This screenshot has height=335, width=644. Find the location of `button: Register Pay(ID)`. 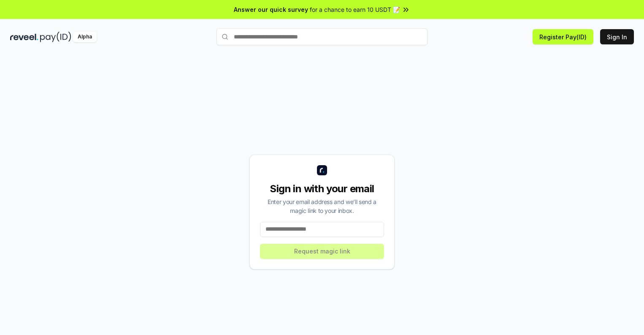

button: Register Pay(ID) is located at coordinates (563, 37).